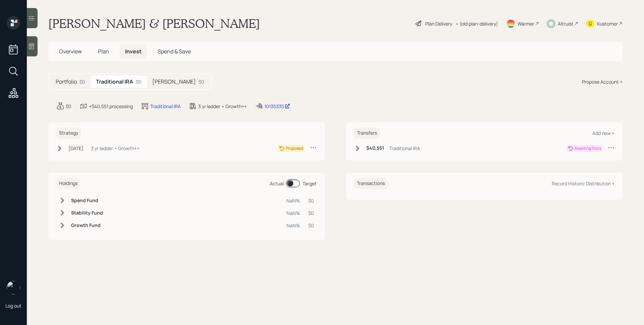  Describe the element at coordinates (71, 51) in the screenshot. I see `span: Overview` at that location.